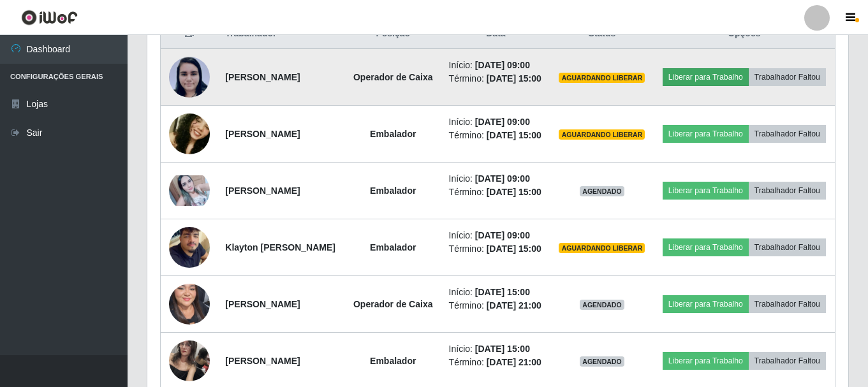 Image resolution: width=868 pixels, height=387 pixels. I want to click on img: 1628255605382.jpeg, so click(189, 77).